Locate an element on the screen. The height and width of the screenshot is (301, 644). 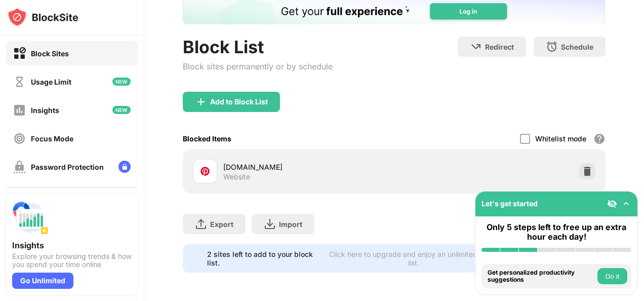
img: push-insights.svg is located at coordinates (30, 218).